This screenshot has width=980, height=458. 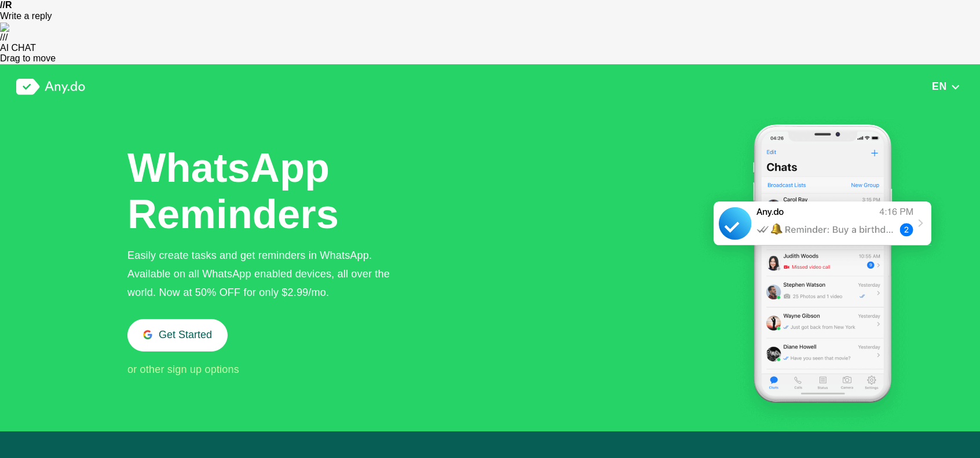 What do you see at coordinates (50, 87) in the screenshot?
I see `img: logo` at bounding box center [50, 87].